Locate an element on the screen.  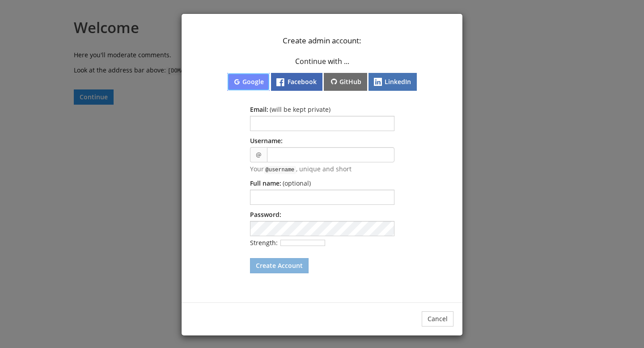
button: LinkedIn is located at coordinates (393, 82).